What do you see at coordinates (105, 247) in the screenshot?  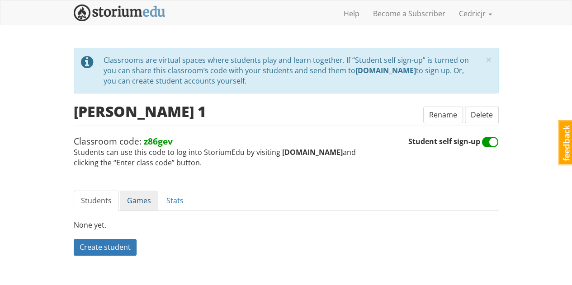 I see `button: Create student` at bounding box center [105, 247].